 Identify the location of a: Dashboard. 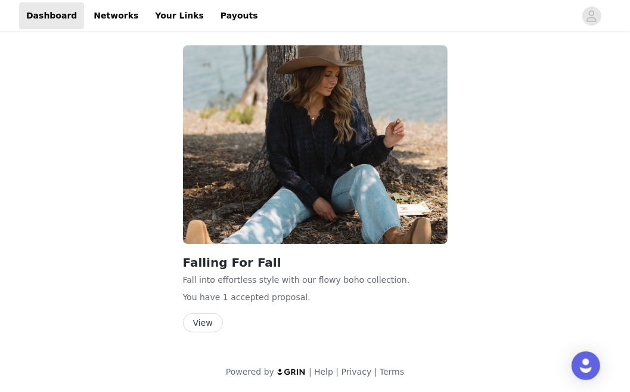
(51, 16).